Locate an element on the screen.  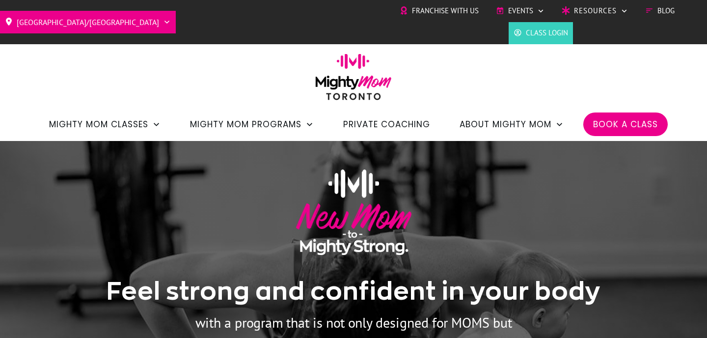
span: Franchise with Us is located at coordinates (445, 11).